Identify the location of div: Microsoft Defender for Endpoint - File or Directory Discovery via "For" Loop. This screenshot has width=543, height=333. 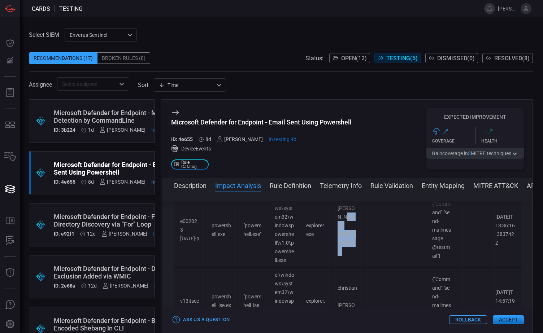
(118, 221).